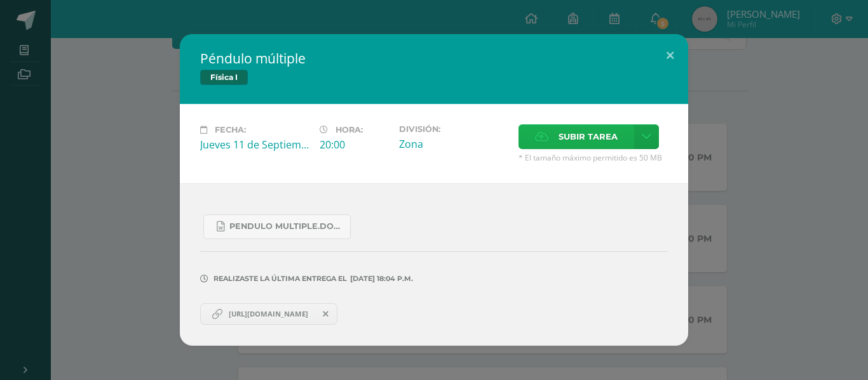 This screenshot has width=868, height=380. What do you see at coordinates (434, 58) in the screenshot?
I see `h2: Péndulo múltiple` at bounding box center [434, 58].